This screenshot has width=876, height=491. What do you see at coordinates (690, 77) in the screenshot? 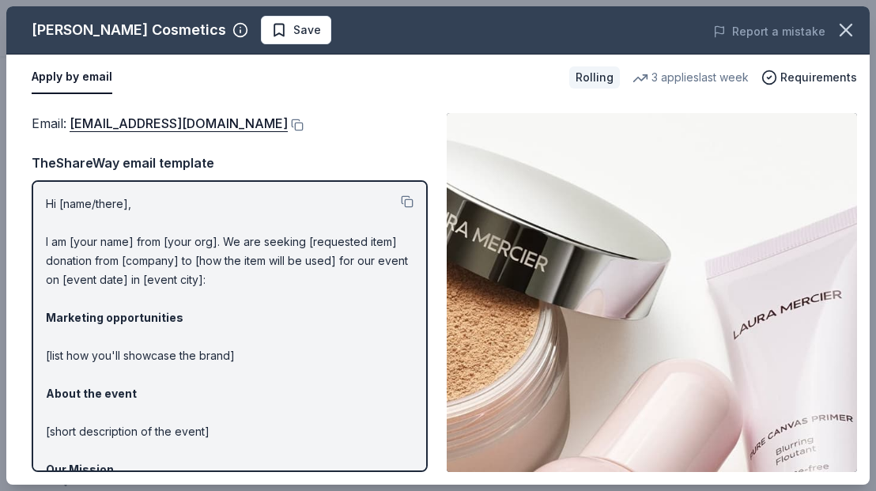
I see `div: 3 applies last week` at bounding box center [690, 77].